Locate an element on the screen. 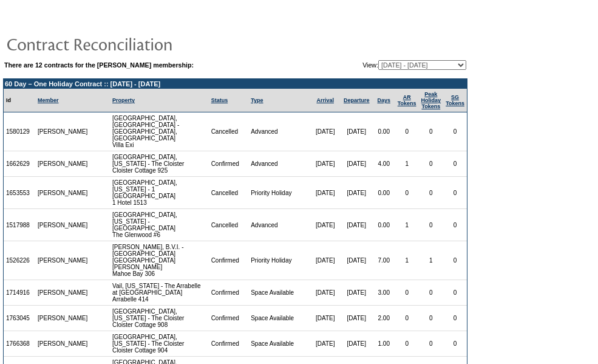  td: 4.00 is located at coordinates (384, 164).